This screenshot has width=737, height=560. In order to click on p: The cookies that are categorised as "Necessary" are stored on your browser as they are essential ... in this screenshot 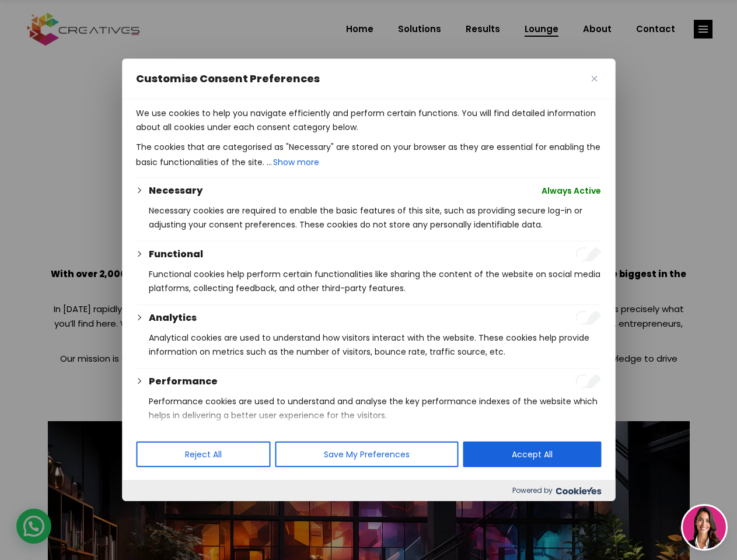, I will do `click(368, 156)`.